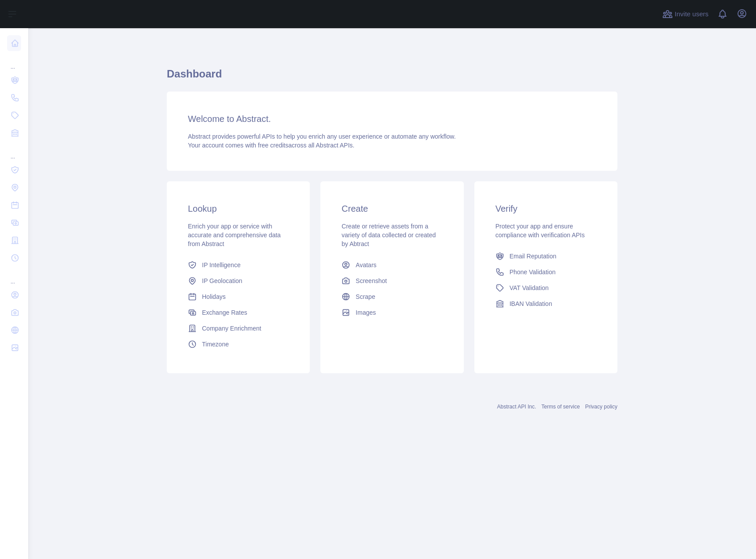  I want to click on a: Company Enrichment, so click(239, 328).